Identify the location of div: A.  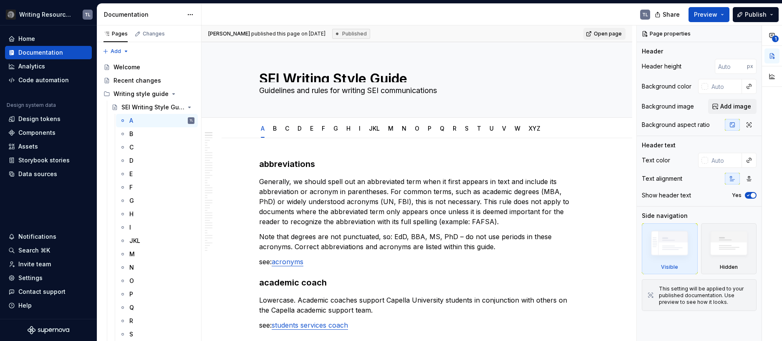
(262, 128).